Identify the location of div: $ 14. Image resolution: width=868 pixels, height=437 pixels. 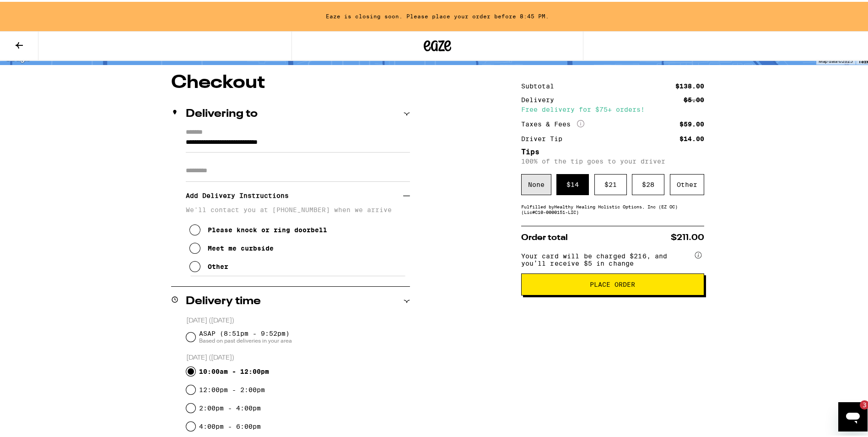
(573, 183).